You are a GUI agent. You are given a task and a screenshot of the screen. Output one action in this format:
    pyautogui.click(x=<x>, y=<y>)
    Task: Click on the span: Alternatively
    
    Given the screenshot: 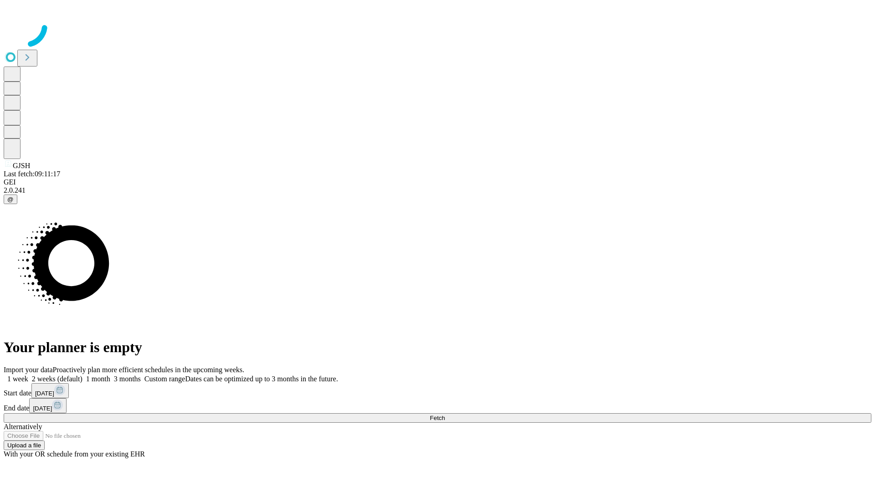 What is the action you would take?
    pyautogui.click(x=23, y=427)
    